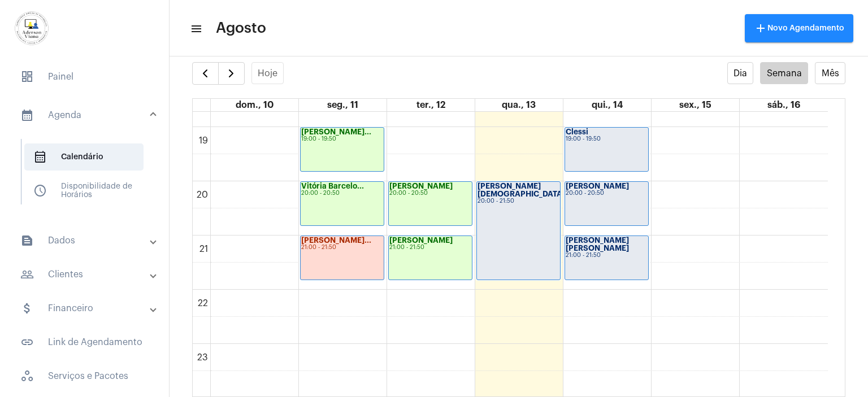 The height and width of the screenshot is (397, 868). I want to click on mat-panel-title: Clientes, so click(86, 275).